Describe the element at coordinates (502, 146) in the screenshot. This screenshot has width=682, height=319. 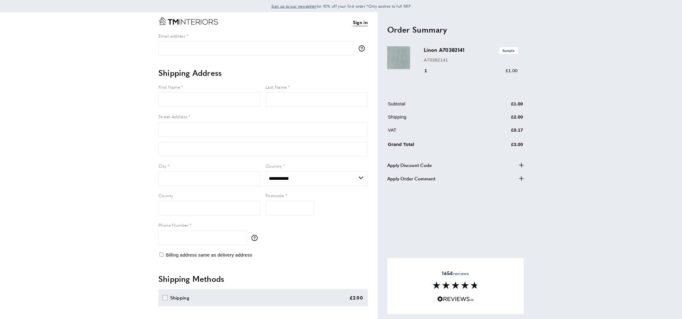
I see `td: £3.00` at that location.